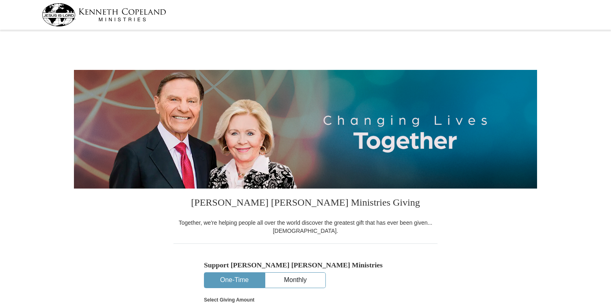 This screenshot has width=611, height=306. What do you see at coordinates (296, 280) in the screenshot?
I see `button: Monthly` at bounding box center [296, 280].